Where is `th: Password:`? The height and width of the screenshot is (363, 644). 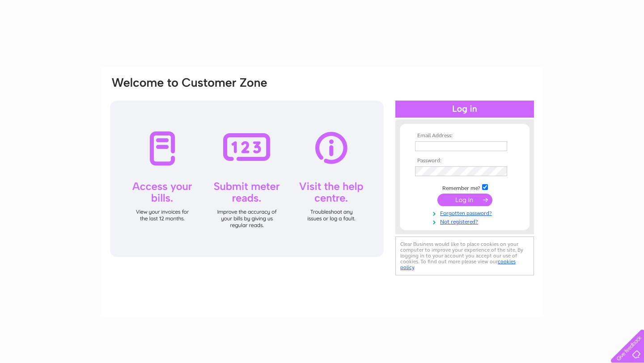 th: Password: is located at coordinates (465, 161).